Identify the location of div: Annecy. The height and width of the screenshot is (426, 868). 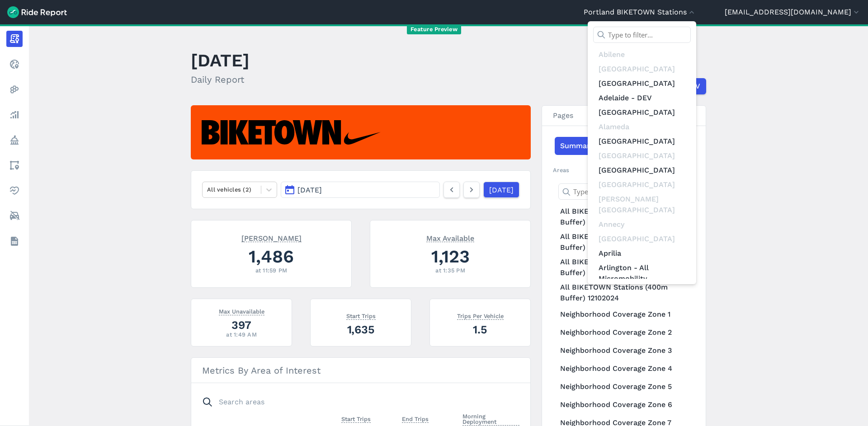
(642, 225).